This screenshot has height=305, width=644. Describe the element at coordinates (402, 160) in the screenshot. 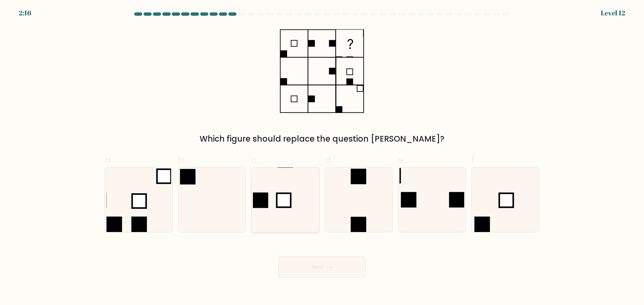

I see `span: e.` at that location.